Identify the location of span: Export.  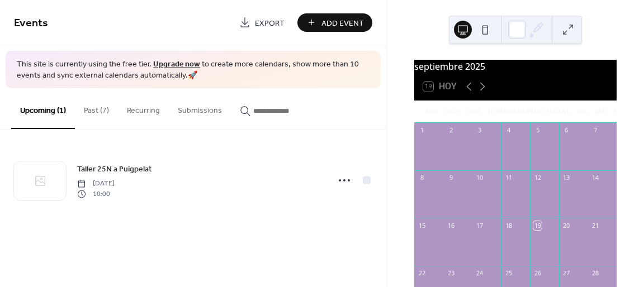
(269, 23).